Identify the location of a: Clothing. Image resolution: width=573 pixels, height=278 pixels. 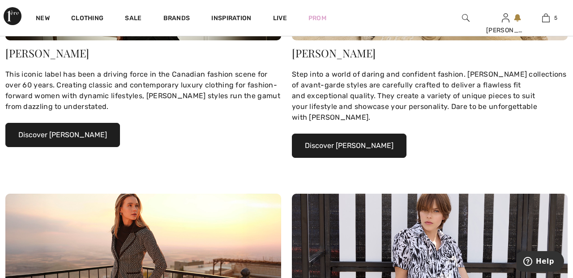
(87, 19).